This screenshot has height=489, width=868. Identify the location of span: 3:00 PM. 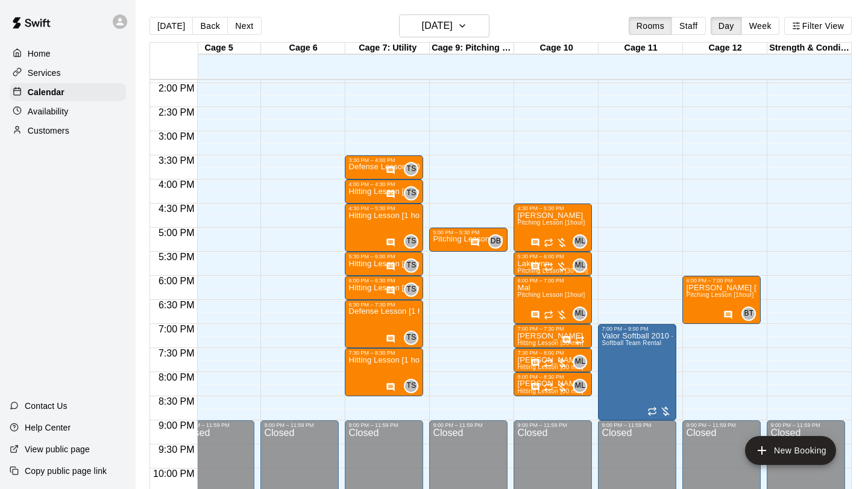
(176, 136).